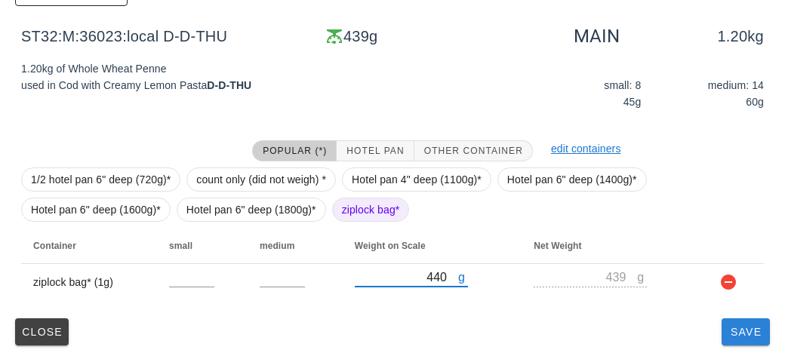 This screenshot has width=785, height=359. I want to click on div: small: 8 45g, so click(583, 94).